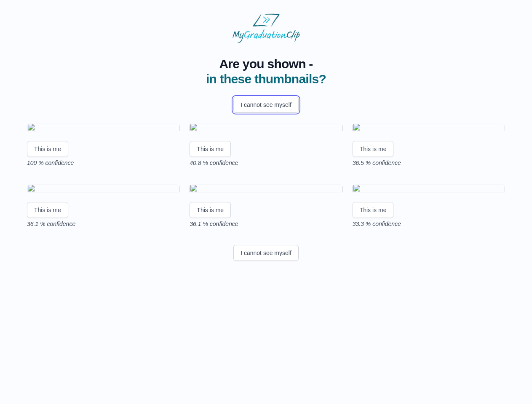 The image size is (532, 404). What do you see at coordinates (266, 163) in the screenshot?
I see `p: 40.8 % confidence` at bounding box center [266, 163].